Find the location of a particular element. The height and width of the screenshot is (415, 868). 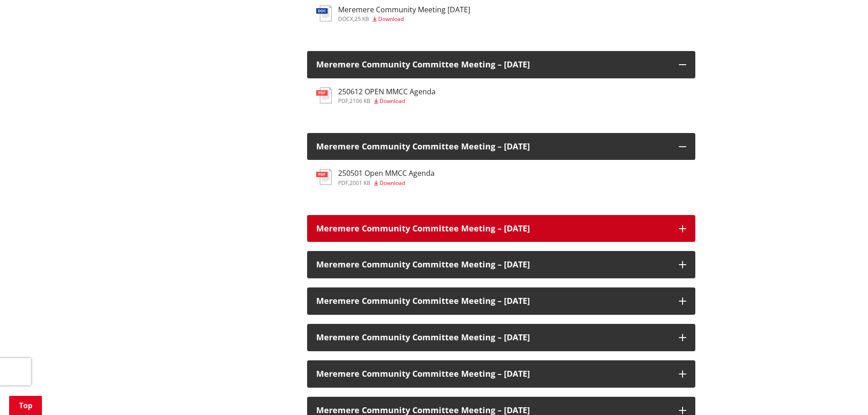

span: 2106 KB is located at coordinates (360, 100).